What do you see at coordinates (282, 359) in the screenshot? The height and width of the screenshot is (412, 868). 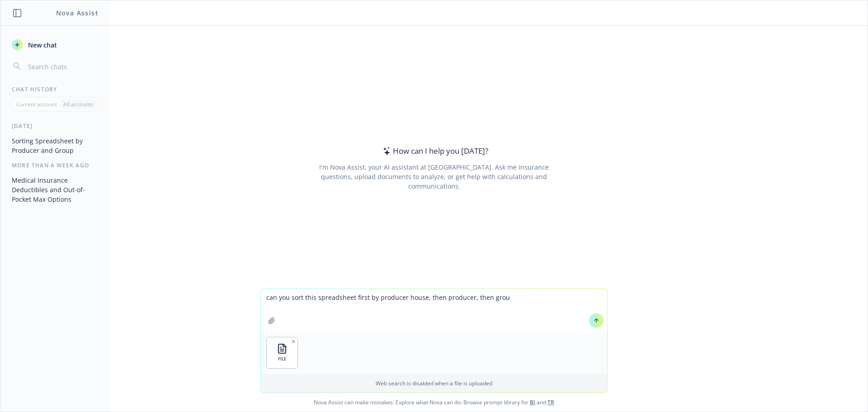 I see `span: FILE` at bounding box center [282, 359].